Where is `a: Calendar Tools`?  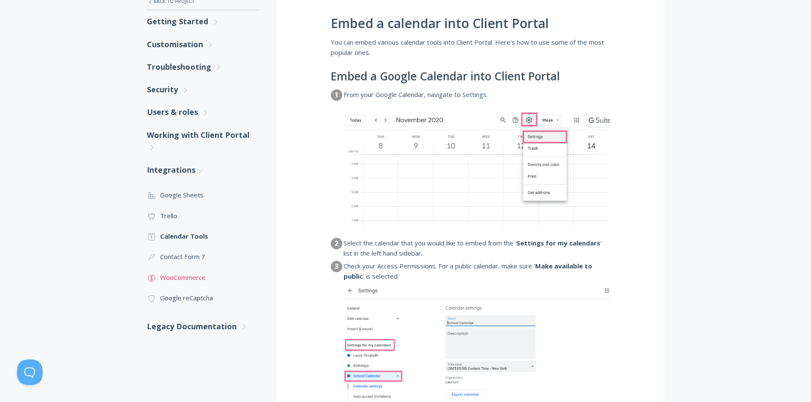 a: Calendar Tools is located at coordinates (203, 236).